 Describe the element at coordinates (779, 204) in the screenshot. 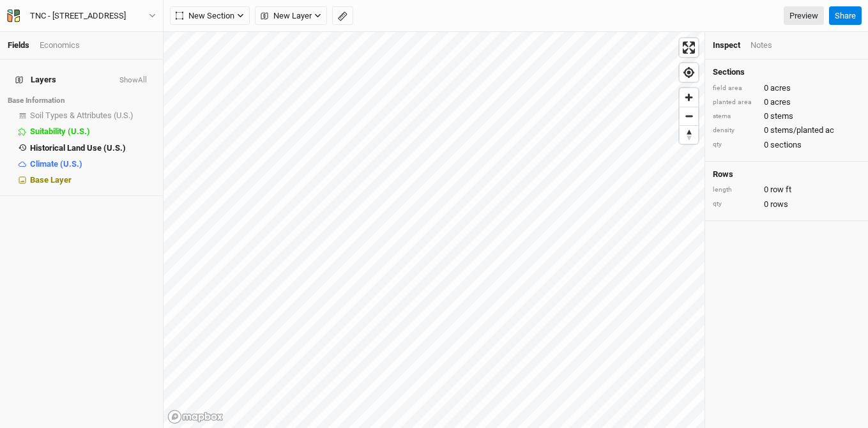

I see `span: rows` at that location.